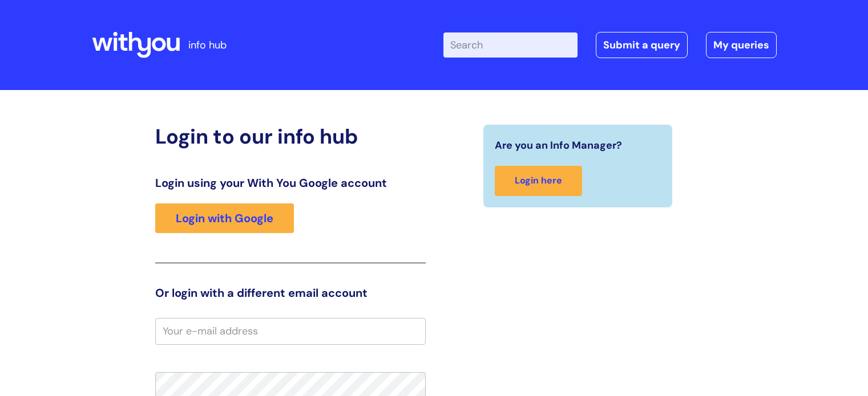 This screenshot has width=868, height=396. I want to click on h3: Login using your With You Google account, so click(290, 183).